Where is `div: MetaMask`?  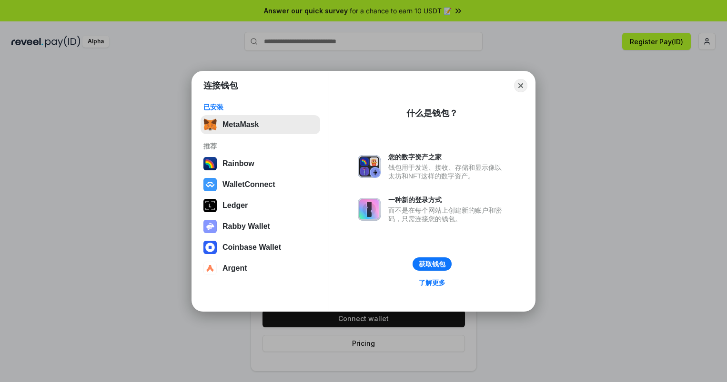 div: MetaMask is located at coordinates (240, 125).